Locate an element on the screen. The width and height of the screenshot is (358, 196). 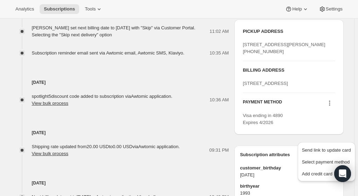
div: Open Intercom Messenger is located at coordinates (342, 174).